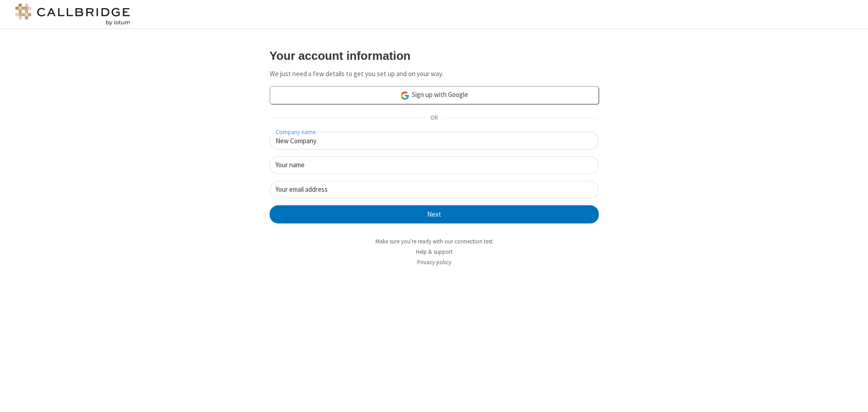 The height and width of the screenshot is (412, 868). What do you see at coordinates (434, 74) in the screenshot?
I see `p: We just need a few details to get you set up and on your way.` at bounding box center [434, 74].